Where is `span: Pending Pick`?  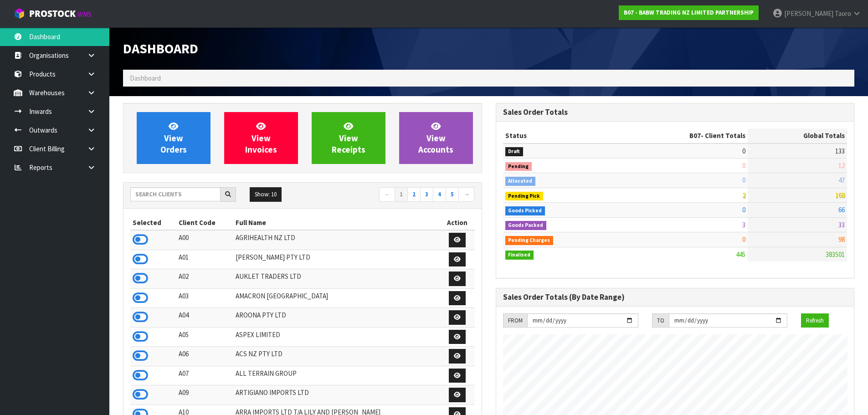 span: Pending Pick is located at coordinates (525, 196).